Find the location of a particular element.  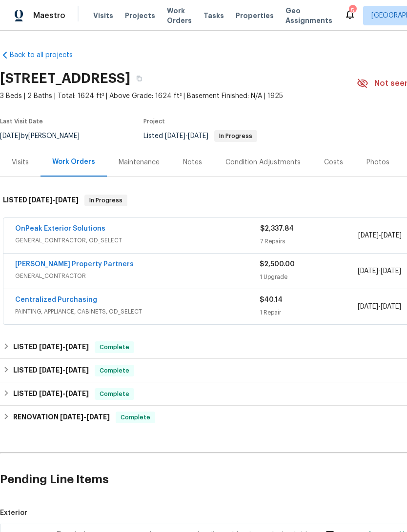

span: Geo Assignments is located at coordinates (309, 16).